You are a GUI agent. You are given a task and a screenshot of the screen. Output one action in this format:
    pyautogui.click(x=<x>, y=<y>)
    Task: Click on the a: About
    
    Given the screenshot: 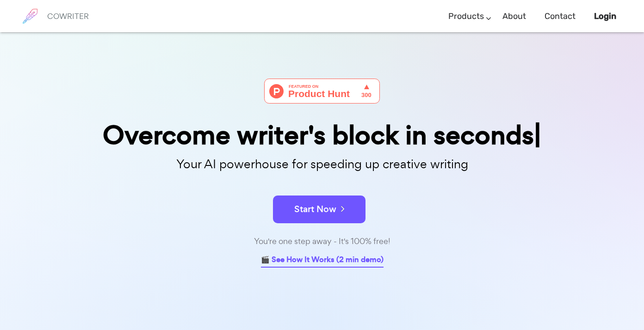 What is the action you would take?
    pyautogui.click(x=514, y=16)
    